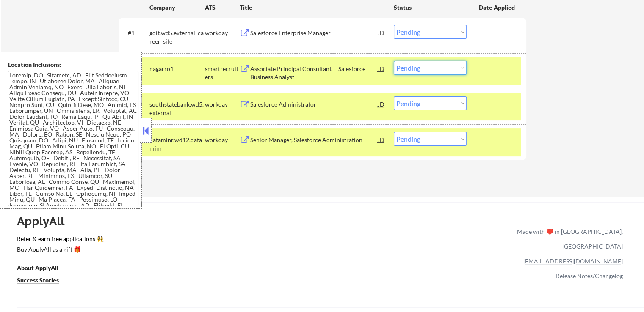 This screenshot has width=644, height=312. I want to click on u: Success Stories, so click(38, 280).